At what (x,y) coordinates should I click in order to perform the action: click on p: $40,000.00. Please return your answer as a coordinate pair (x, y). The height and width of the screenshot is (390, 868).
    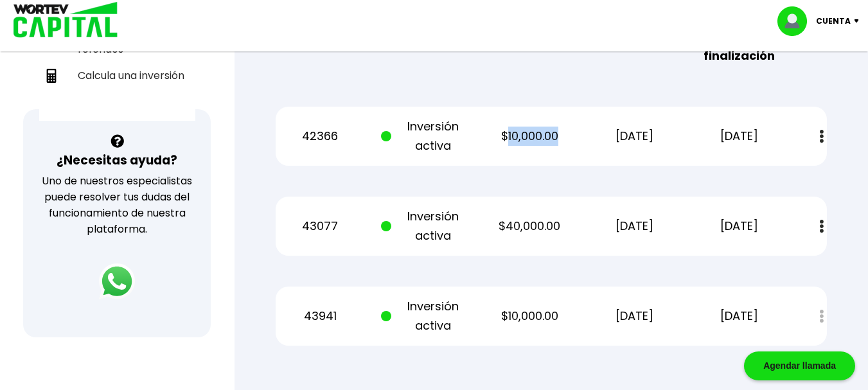
    Looking at the image, I should click on (529, 227).